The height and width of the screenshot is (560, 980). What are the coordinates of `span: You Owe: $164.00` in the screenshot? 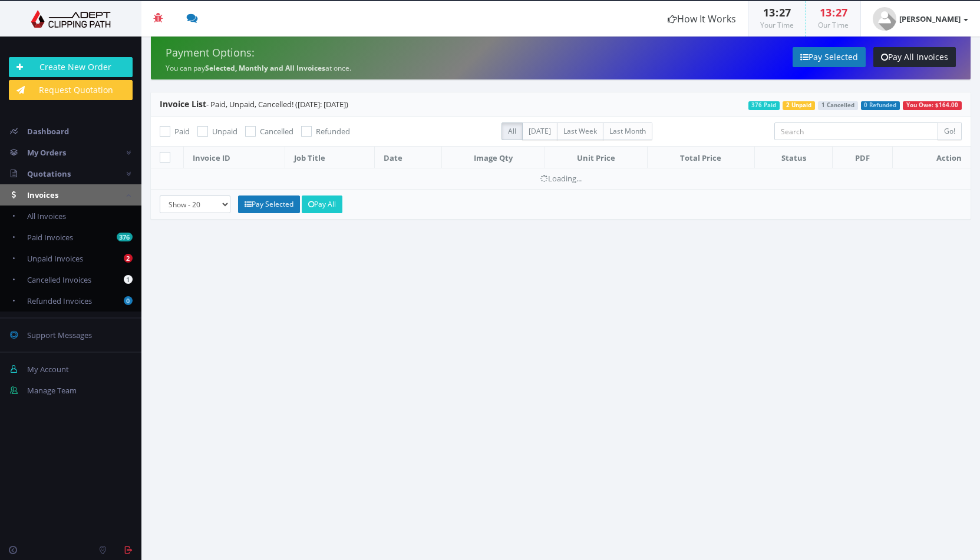 It's located at (932, 105).